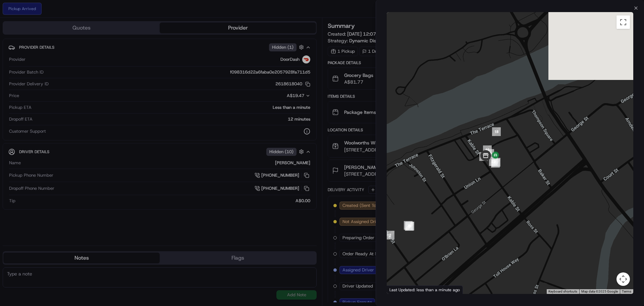  I want to click on div: 22, so click(493, 162).